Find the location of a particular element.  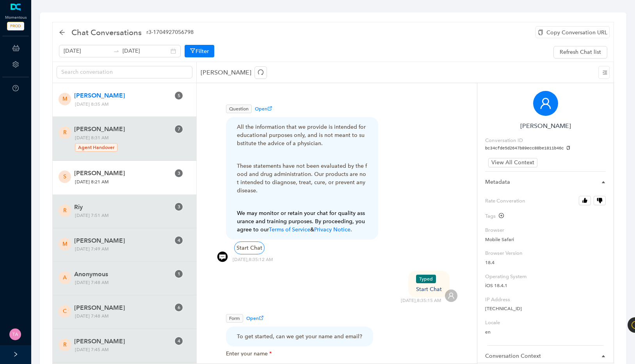

input: Search conversation is located at coordinates (121, 72).